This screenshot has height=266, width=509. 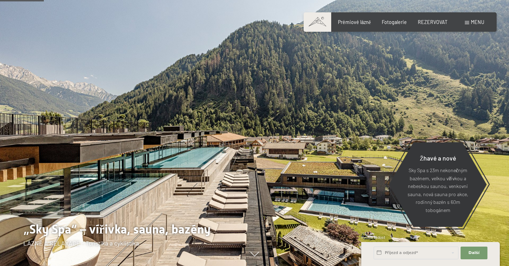 What do you see at coordinates (437, 185) in the screenshot?
I see `a: Žhavé a nové Sky Spa s 23m nekonečným bazénem, ​​velkou vířivkou a nebeskou saunou, venkovní saun...` at bounding box center [437, 185].